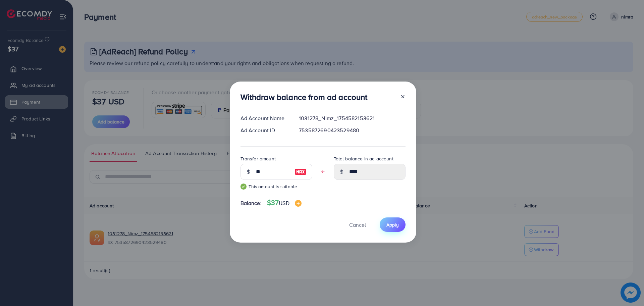 This screenshot has height=306, width=644. Describe the element at coordinates (363, 159) in the screenshot. I see `label: Total balance in ad account` at that location.